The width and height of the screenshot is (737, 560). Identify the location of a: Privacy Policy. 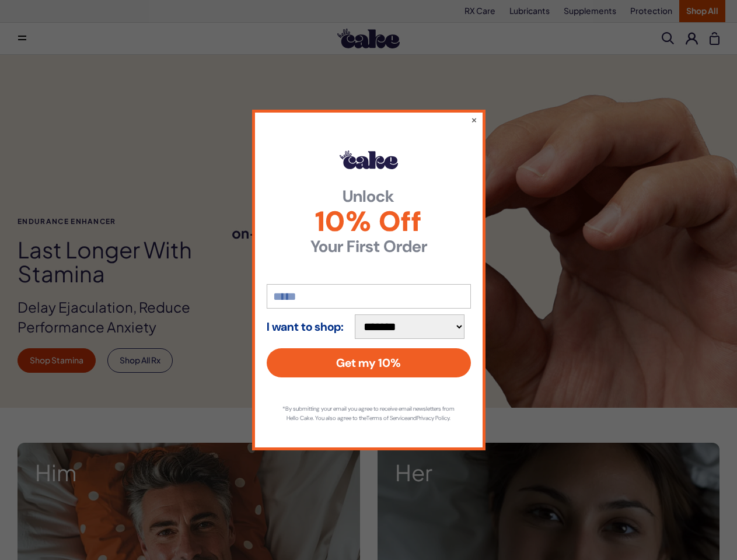
(433, 418).